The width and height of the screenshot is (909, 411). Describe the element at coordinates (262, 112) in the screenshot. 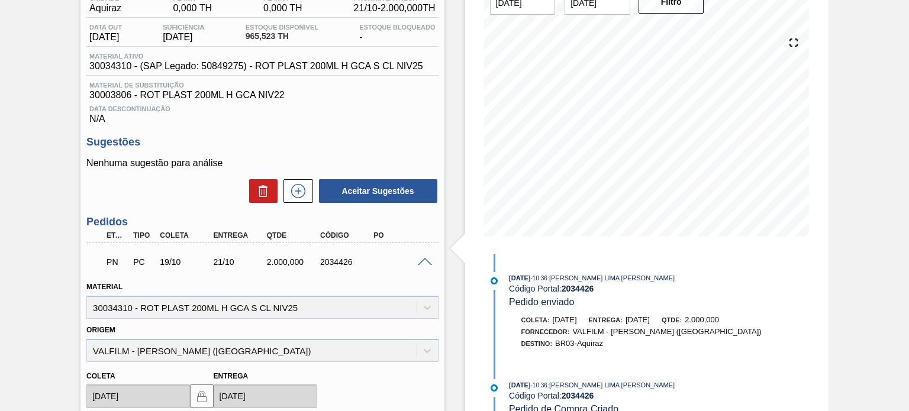

I see `div: N/A` at that location.